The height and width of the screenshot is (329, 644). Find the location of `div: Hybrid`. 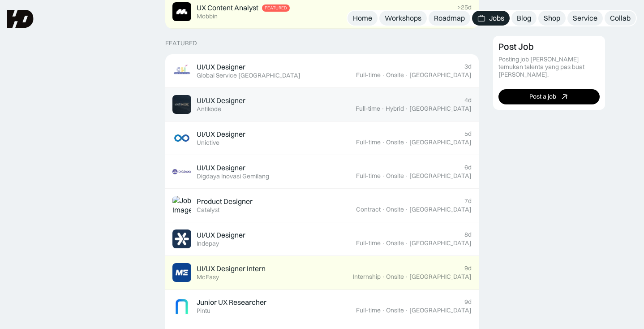

div: Hybrid is located at coordinates (395, 109).